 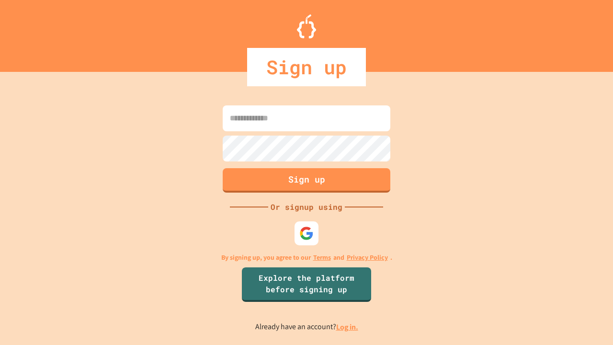 What do you see at coordinates (307, 180) in the screenshot?
I see `button: Sign up` at bounding box center [307, 180].